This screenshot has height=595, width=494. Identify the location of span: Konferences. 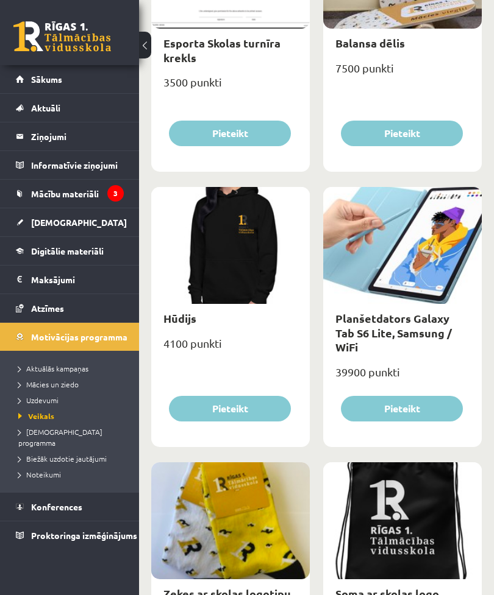
(57, 507).